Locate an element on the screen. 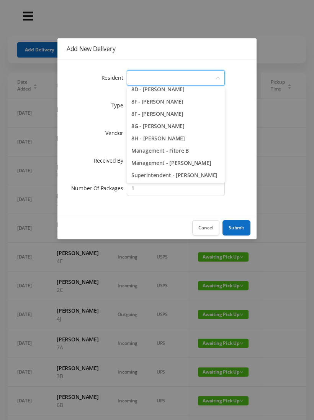  div: Add New Delivery is located at coordinates (157, 49).